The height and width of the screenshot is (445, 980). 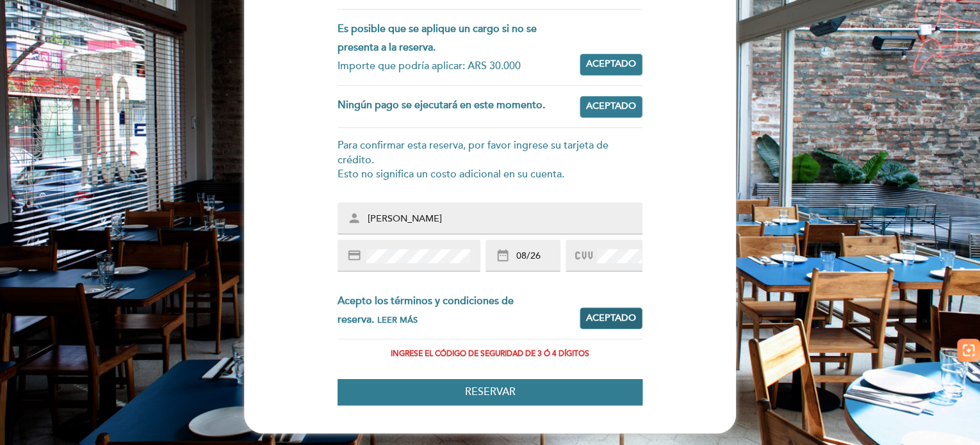 What do you see at coordinates (354, 256) in the screenshot?
I see `i: credit_card` at bounding box center [354, 256].